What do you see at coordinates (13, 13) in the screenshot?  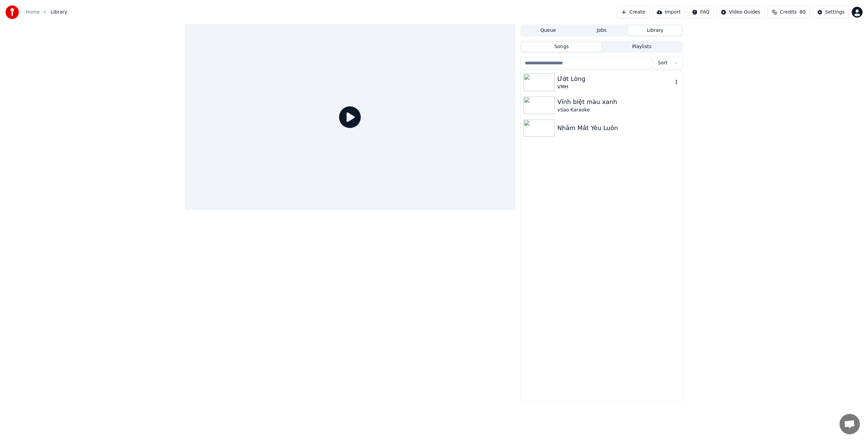 I see `img: youka` at bounding box center [13, 13].